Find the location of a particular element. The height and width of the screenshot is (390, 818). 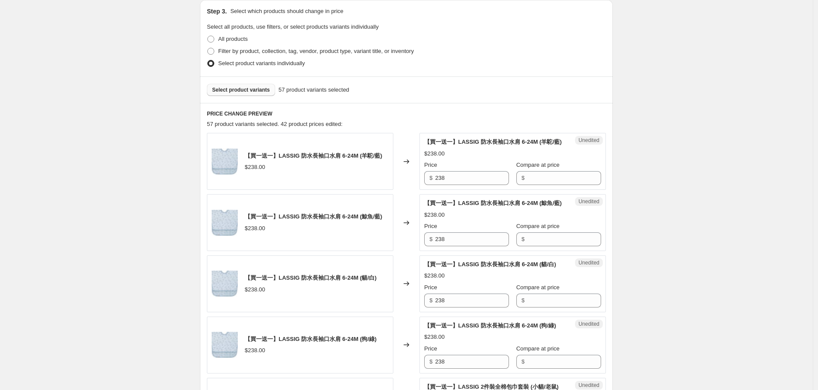

button: Select product variants is located at coordinates (241, 90).